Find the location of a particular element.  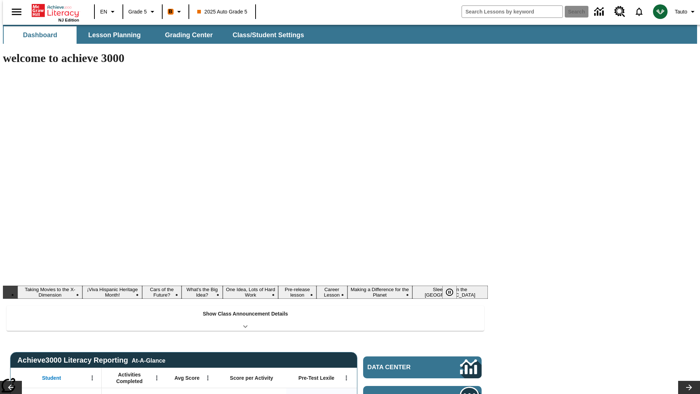

button: Language: EN, Select a language is located at coordinates (109, 12).